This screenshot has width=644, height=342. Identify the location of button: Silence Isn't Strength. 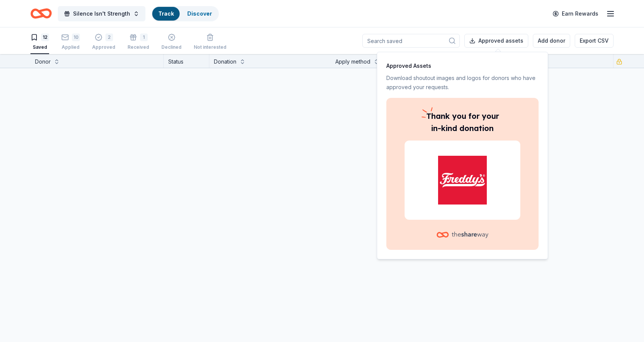
(102, 14).